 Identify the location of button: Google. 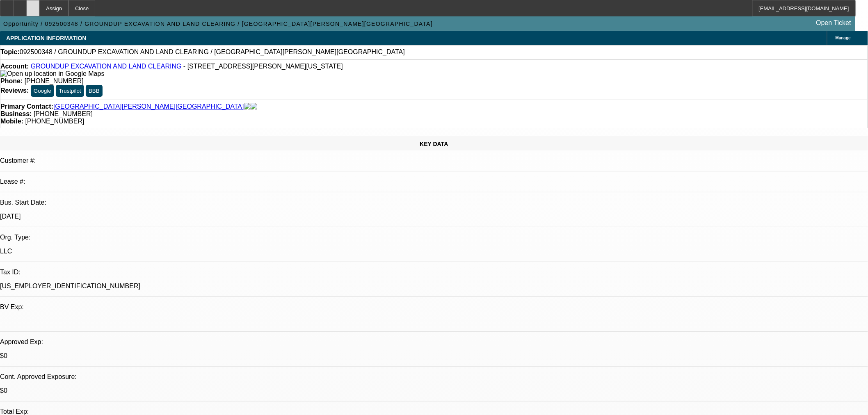
(42, 91).